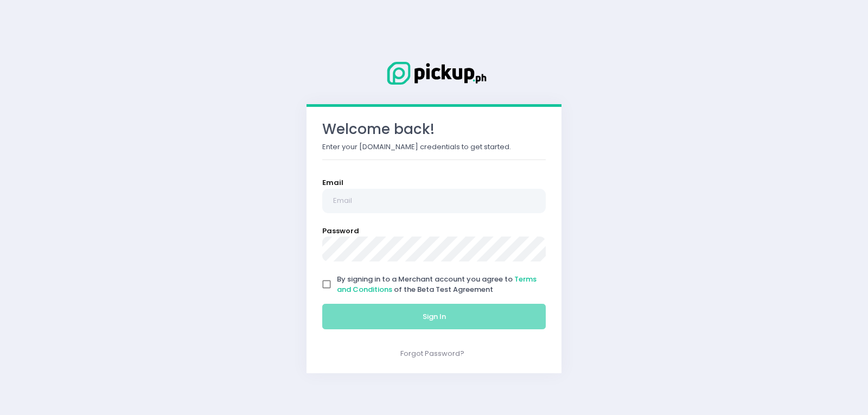 This screenshot has height=415, width=868. I want to click on a: Terms and Conditions, so click(437, 284).